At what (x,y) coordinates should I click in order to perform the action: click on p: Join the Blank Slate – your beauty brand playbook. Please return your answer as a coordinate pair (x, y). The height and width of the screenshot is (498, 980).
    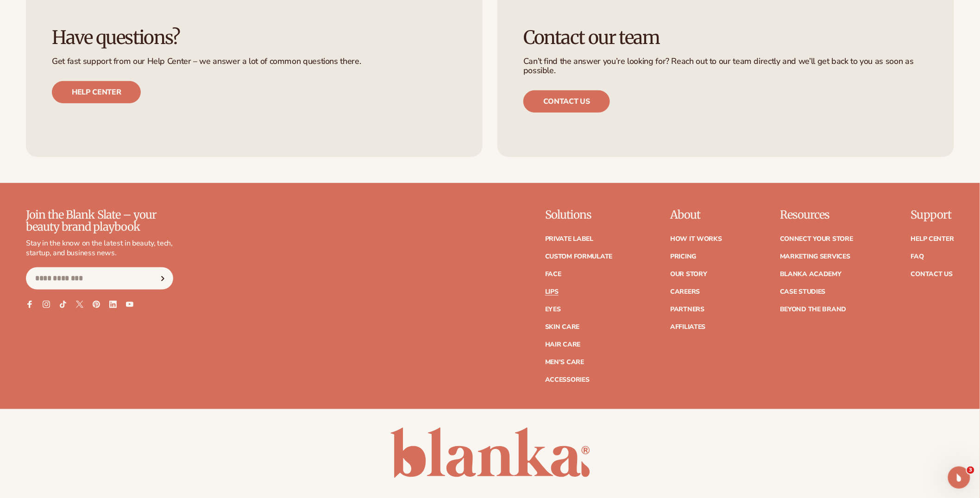
    Looking at the image, I should click on (100, 221).